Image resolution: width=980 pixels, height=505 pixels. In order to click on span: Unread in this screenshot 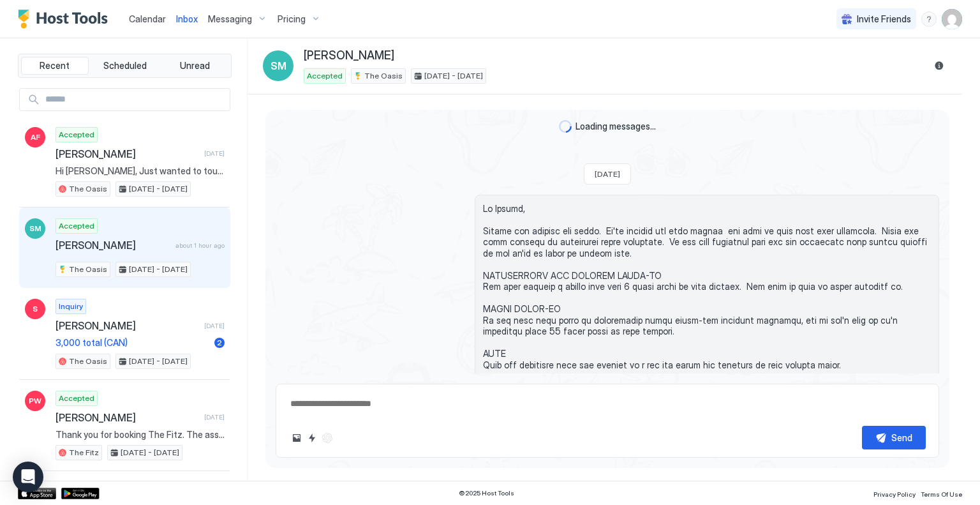, I will do `click(195, 66)`.